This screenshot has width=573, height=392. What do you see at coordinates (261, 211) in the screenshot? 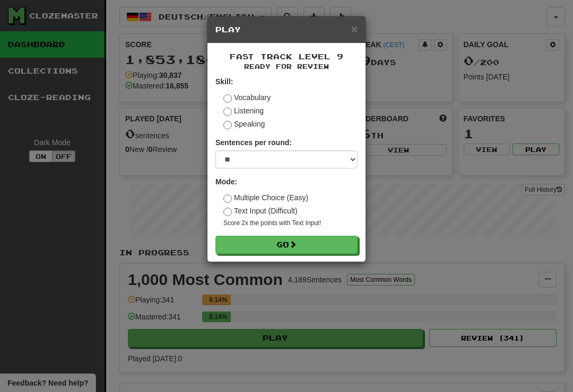
I see `label: Text Input (Difficult)` at bounding box center [261, 211].